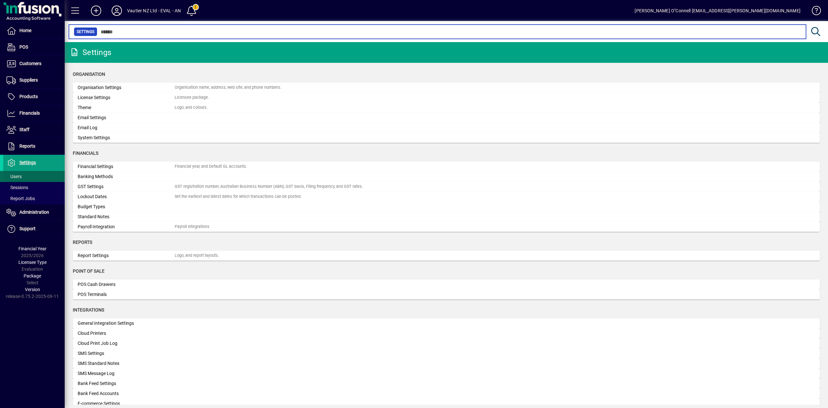 Image resolution: width=828 pixels, height=408 pixels. What do you see at coordinates (446, 97) in the screenshot?
I see `a: License SettingsLicensee package.` at bounding box center [446, 97].